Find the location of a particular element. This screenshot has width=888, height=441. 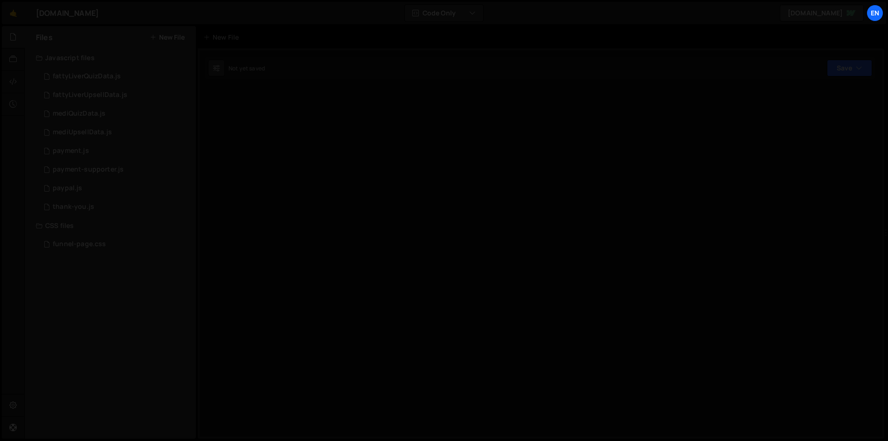

div: fattyLiverUpsellData.js is located at coordinates (90, 95).